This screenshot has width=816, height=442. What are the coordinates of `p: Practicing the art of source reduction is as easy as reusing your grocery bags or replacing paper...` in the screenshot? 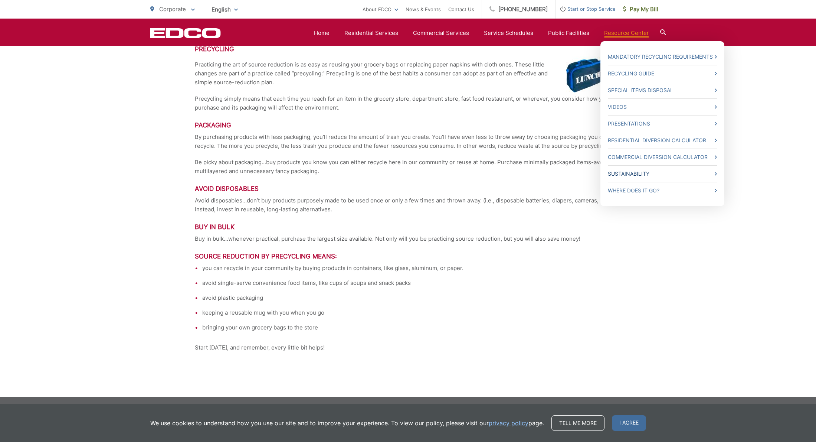 It's located at (408, 73).